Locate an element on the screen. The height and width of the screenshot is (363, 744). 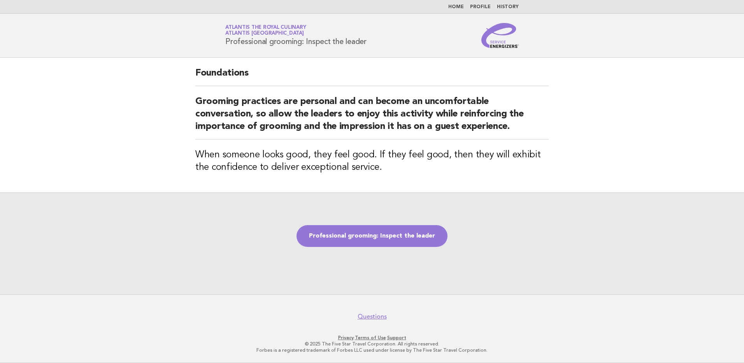
h2: Foundations is located at coordinates (372, 76).